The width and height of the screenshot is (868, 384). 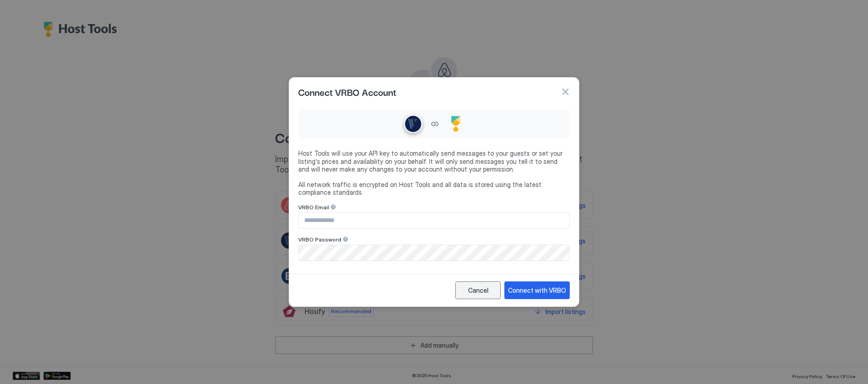 What do you see at coordinates (313, 207) in the screenshot?
I see `span: VRBO Email` at bounding box center [313, 207].